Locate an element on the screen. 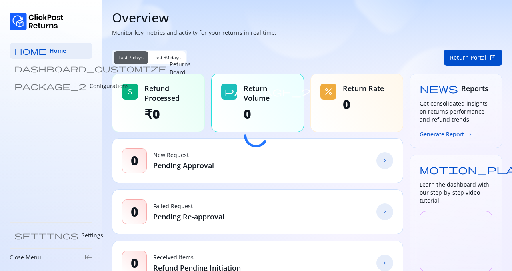 The width and height of the screenshot is (512, 271). p: Settings is located at coordinates (92, 235).